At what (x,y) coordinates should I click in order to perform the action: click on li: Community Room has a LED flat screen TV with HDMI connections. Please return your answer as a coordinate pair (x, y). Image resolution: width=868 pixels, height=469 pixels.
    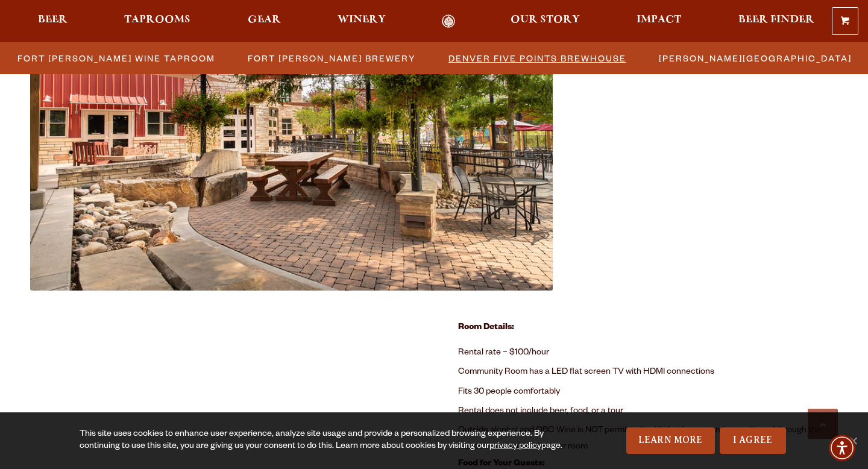
    Looking at the image, I should click on (648, 372).